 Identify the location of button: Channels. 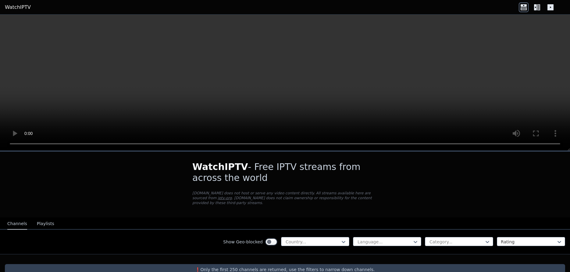
(17, 224).